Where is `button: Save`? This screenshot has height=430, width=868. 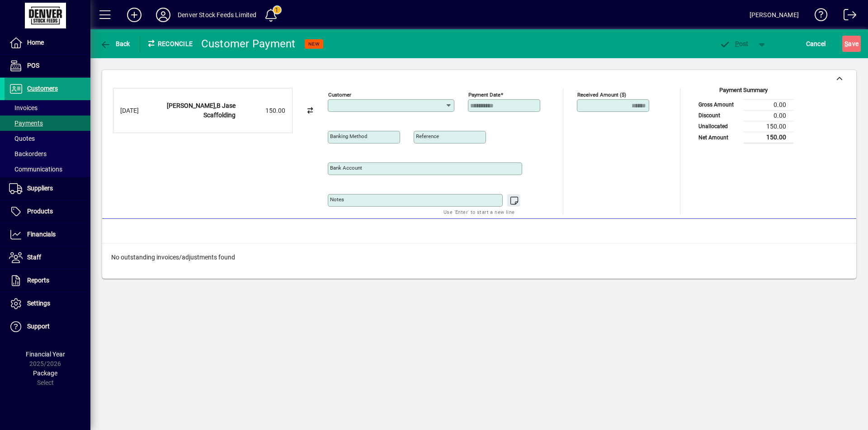 button: Save is located at coordinates (851, 44).